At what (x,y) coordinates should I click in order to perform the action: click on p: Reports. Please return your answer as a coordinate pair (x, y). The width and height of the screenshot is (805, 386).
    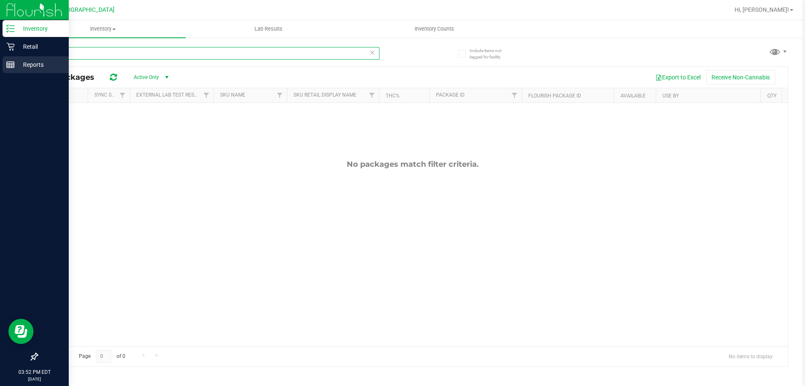
    Looking at the image, I should click on (40, 65).